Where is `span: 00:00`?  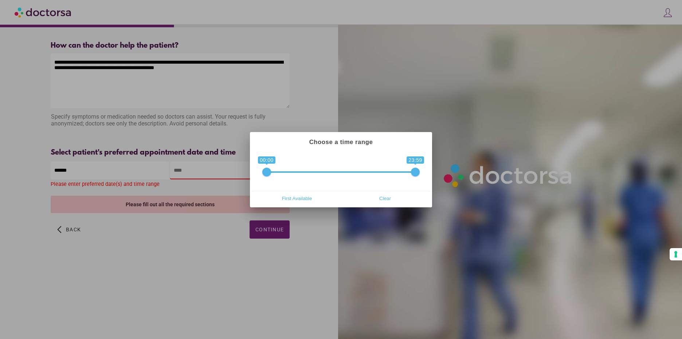
span: 00:00 is located at coordinates (267, 160).